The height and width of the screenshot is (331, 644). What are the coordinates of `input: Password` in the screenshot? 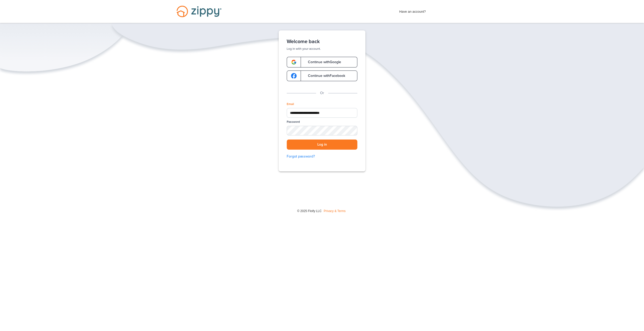 It's located at (322, 130).